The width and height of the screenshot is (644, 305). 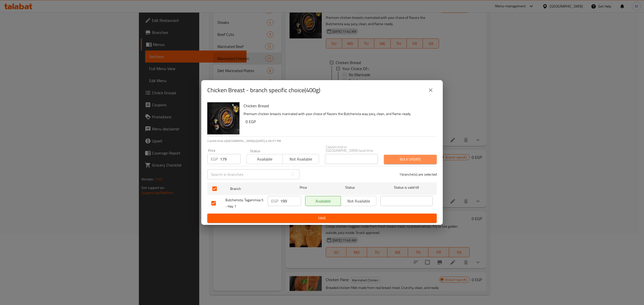 What do you see at coordinates (339, 122) in the screenshot?
I see `h6: 0 EGP` at bounding box center [339, 122].